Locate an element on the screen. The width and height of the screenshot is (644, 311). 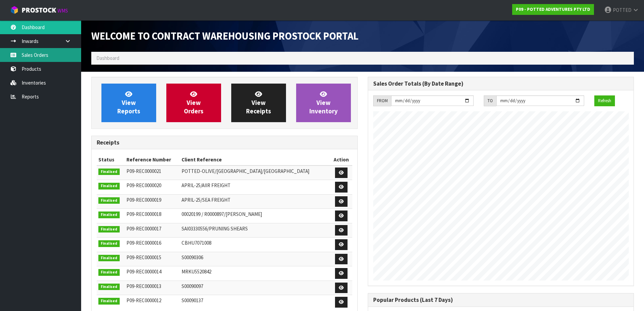
th: Client Reference is located at coordinates (255, 160).